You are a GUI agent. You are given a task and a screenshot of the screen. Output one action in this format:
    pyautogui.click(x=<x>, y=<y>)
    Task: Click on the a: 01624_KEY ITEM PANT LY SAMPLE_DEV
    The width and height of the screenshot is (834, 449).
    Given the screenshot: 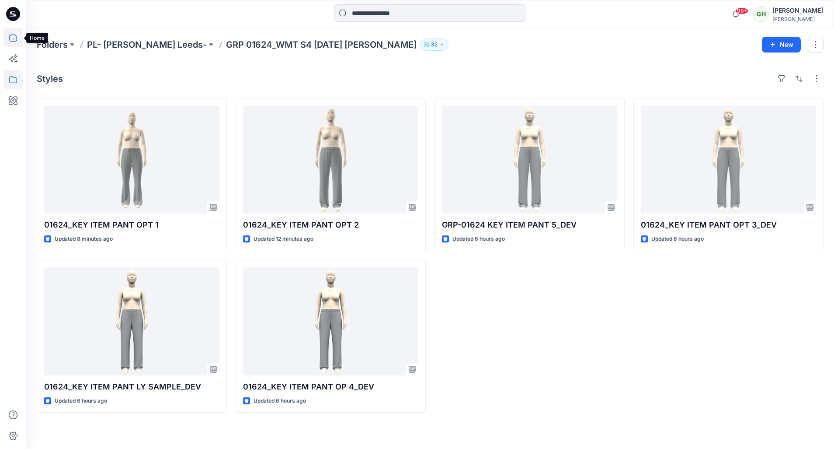 What is the action you would take?
    pyautogui.click(x=132, y=321)
    